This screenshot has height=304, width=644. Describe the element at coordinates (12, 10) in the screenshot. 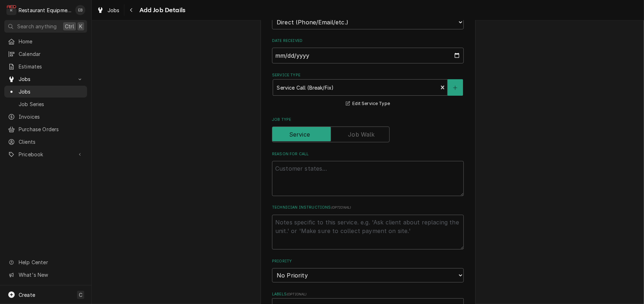

I see `div: R` at that location.